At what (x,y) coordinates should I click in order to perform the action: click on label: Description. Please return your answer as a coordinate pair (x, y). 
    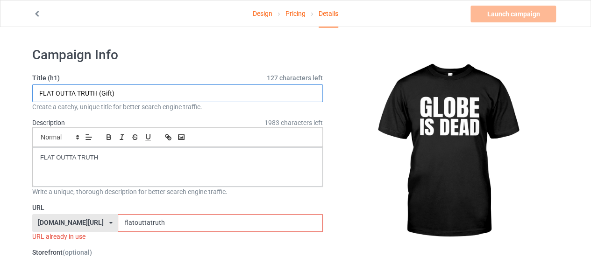
    Looking at the image, I should click on (49, 123).